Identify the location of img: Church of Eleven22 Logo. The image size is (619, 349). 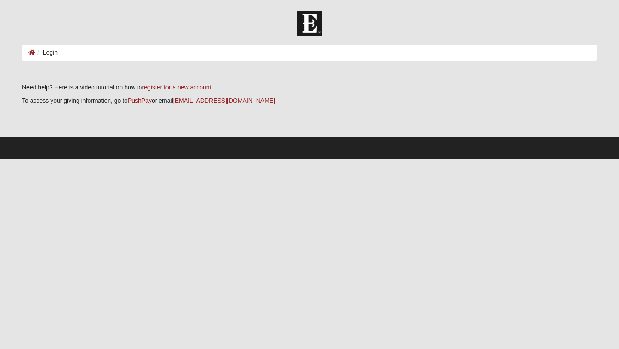
(310, 23).